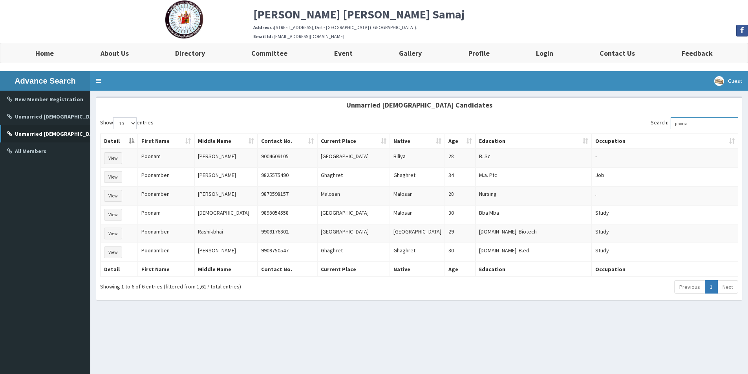  What do you see at coordinates (114, 53) in the screenshot?
I see `a: About Us` at bounding box center [114, 53].